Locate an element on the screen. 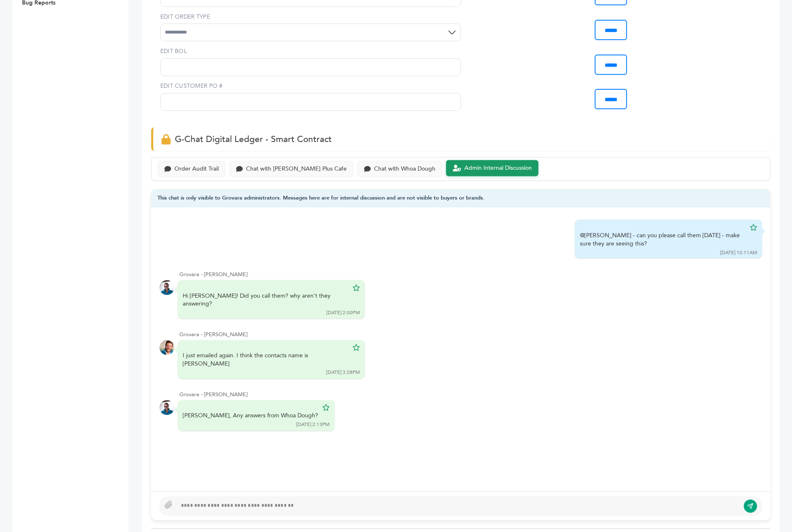 This screenshot has height=532, width=792. label: EDIT ORDER TYPE is located at coordinates (311, 17).